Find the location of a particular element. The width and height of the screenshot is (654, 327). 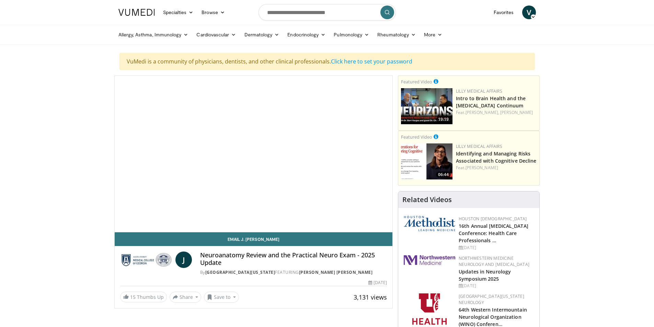

a: Dermatology is located at coordinates (262, 35).